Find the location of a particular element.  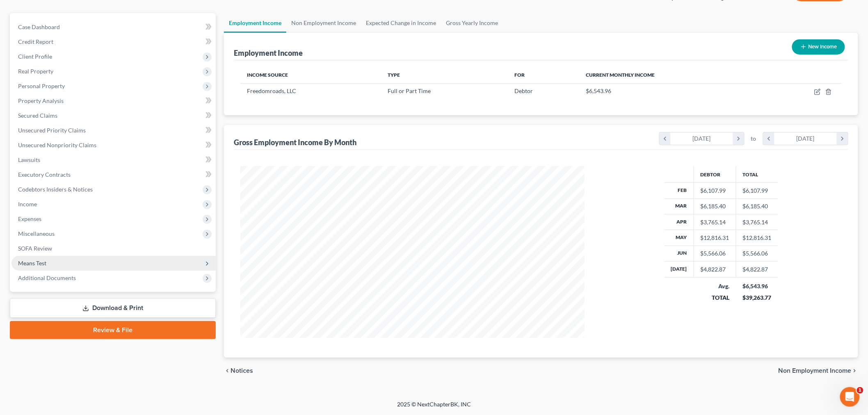

a: Credit Report is located at coordinates (114, 42).